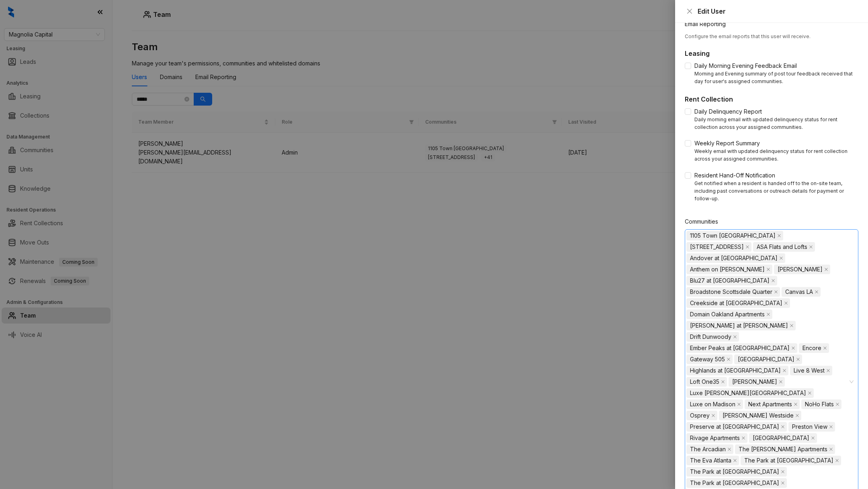 The height and width of the screenshot is (489, 868). Describe the element at coordinates (727, 144) in the screenshot. I see `span: Weekly Report Summary` at that location.